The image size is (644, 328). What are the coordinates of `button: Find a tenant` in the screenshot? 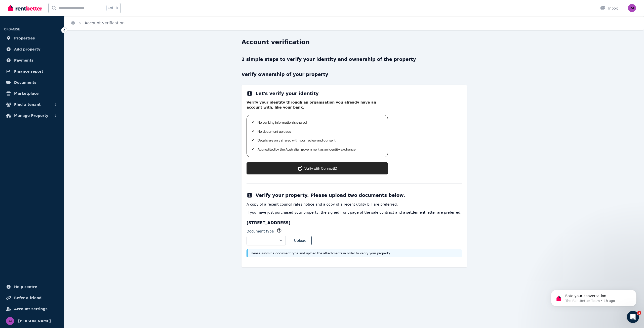 It's located at (32, 105).